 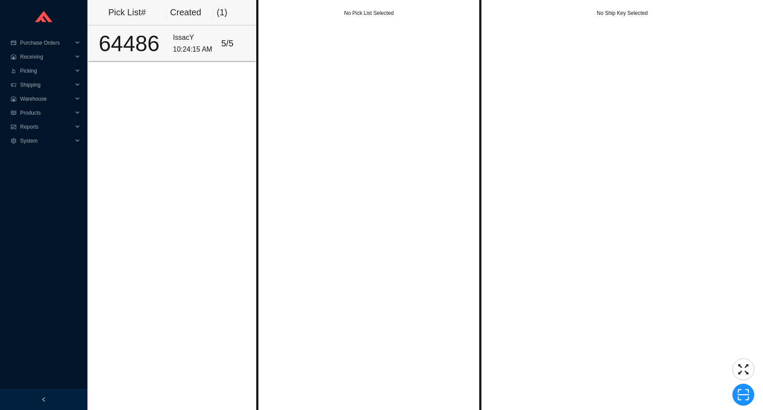 I want to click on div: 10:24:15 AM, so click(x=194, y=49).